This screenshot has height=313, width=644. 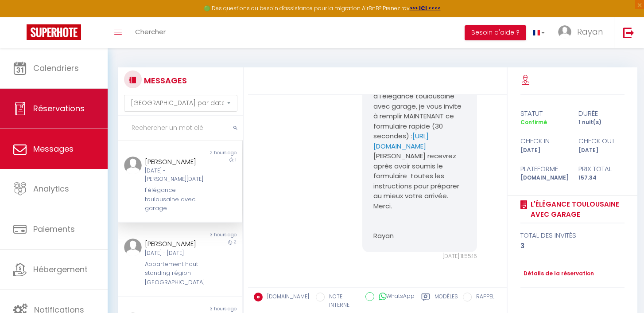 I want to click on div: l'élégance toulousaine avec garage, so click(x=175, y=199).